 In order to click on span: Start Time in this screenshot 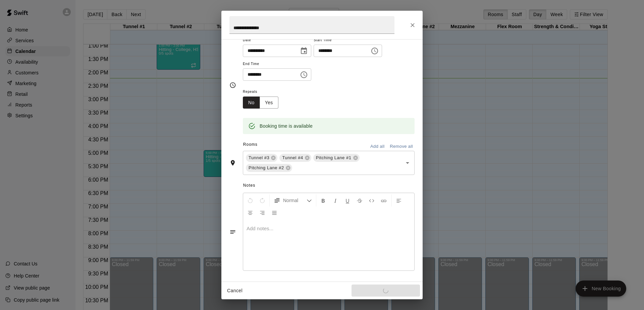, I will do `click(348, 40)`.